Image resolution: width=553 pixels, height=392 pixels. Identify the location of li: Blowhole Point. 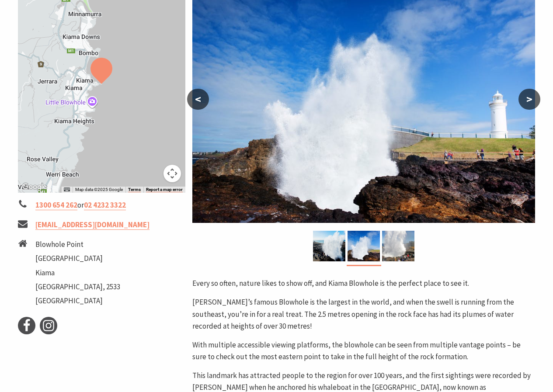
(78, 244).